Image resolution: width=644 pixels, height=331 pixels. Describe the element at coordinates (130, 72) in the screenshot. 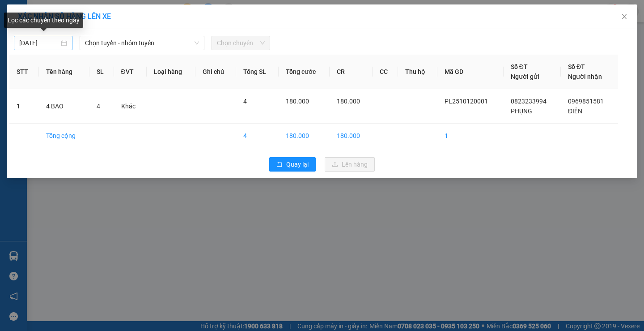

I see `th: ĐVT` at that location.